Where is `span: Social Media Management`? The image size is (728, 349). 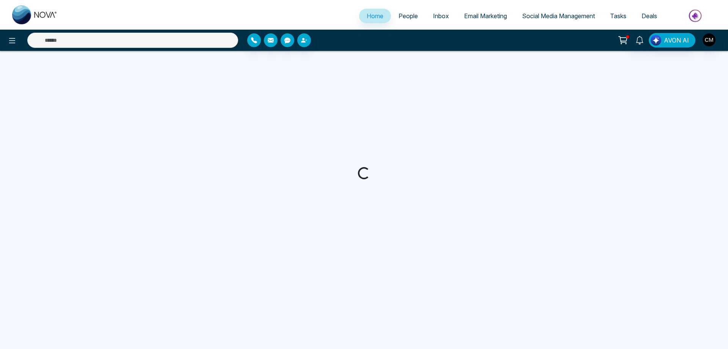
span: Social Media Management is located at coordinates (559, 16).